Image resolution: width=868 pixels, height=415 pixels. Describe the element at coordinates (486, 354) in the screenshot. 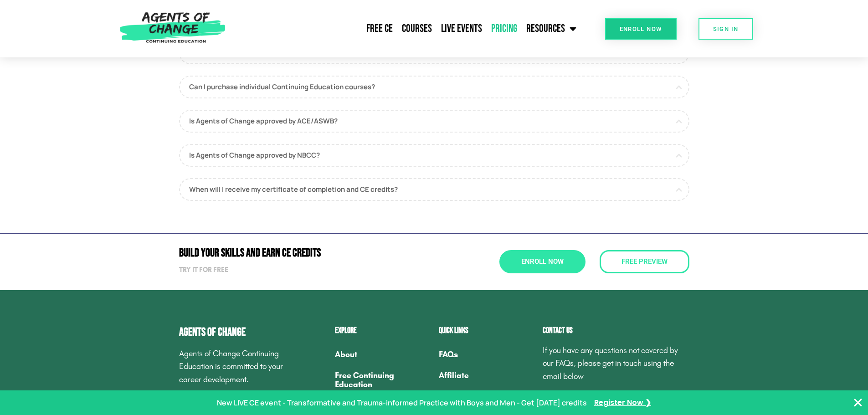

I see `a: FAQs` at that location.